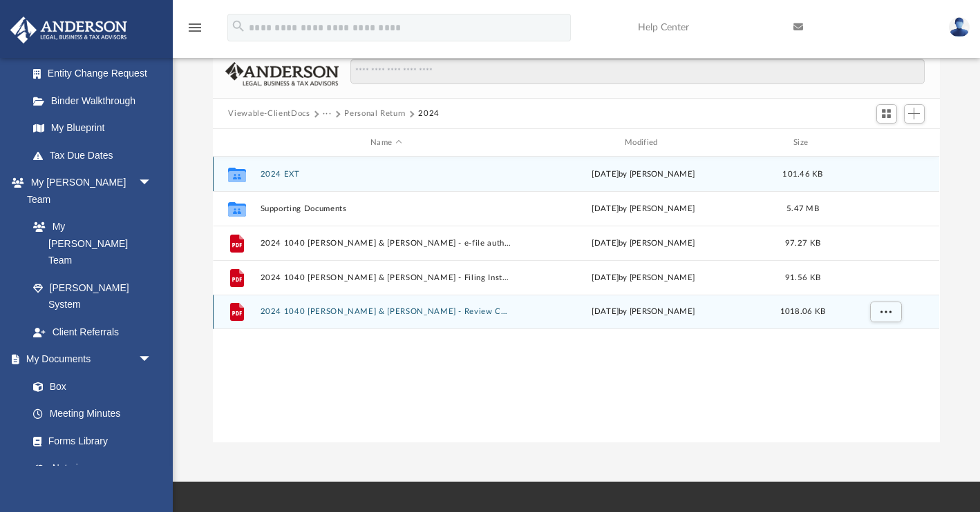 The width and height of the screenshot is (980, 512). I want to click on button: More options, so click(886, 312).